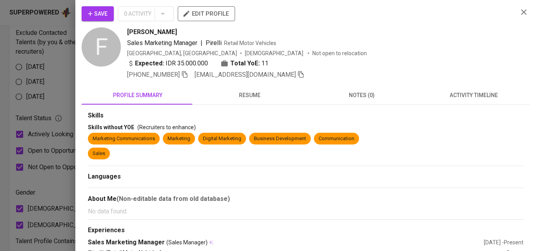  What do you see at coordinates (250, 43) in the screenshot?
I see `span: Retail Motor Vehicles` at bounding box center [250, 43].